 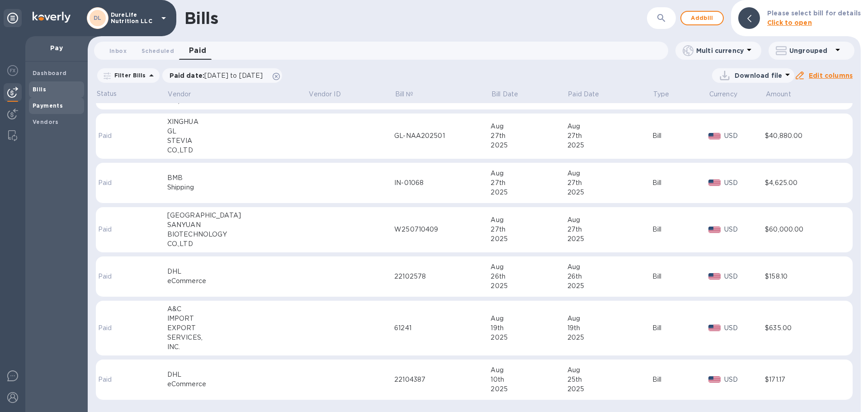 What do you see at coordinates (238, 375) in the screenshot?
I see `div: DHL` at bounding box center [238, 375].